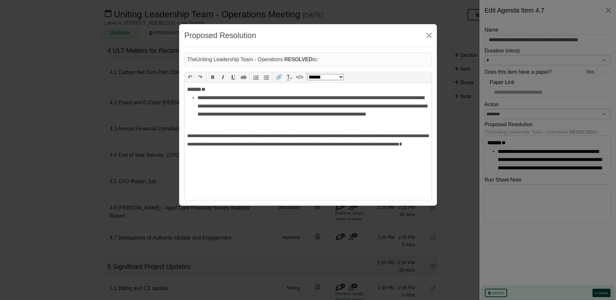  I want to click on div: Proposed Resolution, so click(220, 35).